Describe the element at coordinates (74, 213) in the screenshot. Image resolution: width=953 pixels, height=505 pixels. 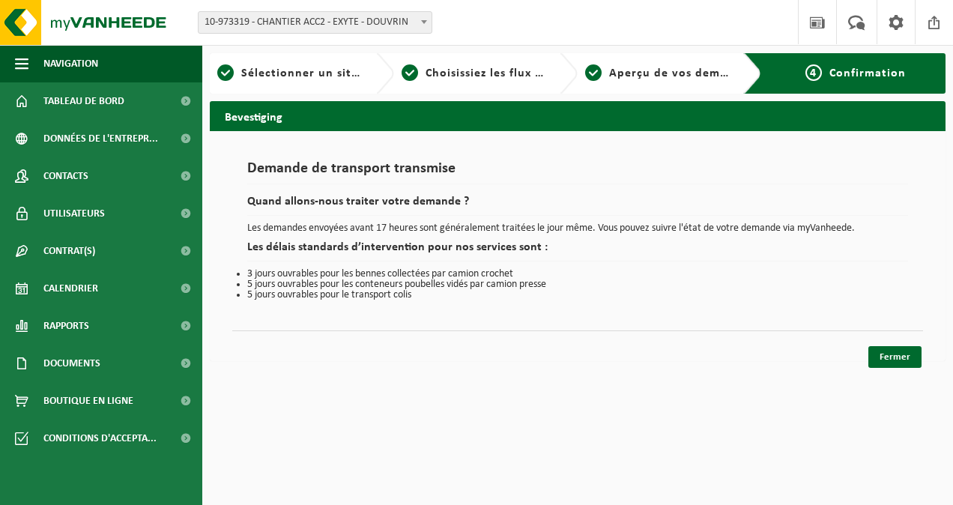
I see `span: Utilisateurs` at that location.